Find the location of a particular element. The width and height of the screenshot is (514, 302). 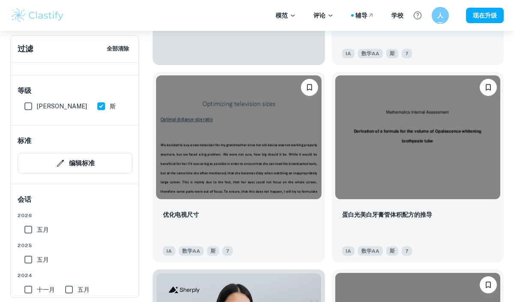

a: 书签优化电视尺寸IA数学AA斯7 is located at coordinates (239, 167).